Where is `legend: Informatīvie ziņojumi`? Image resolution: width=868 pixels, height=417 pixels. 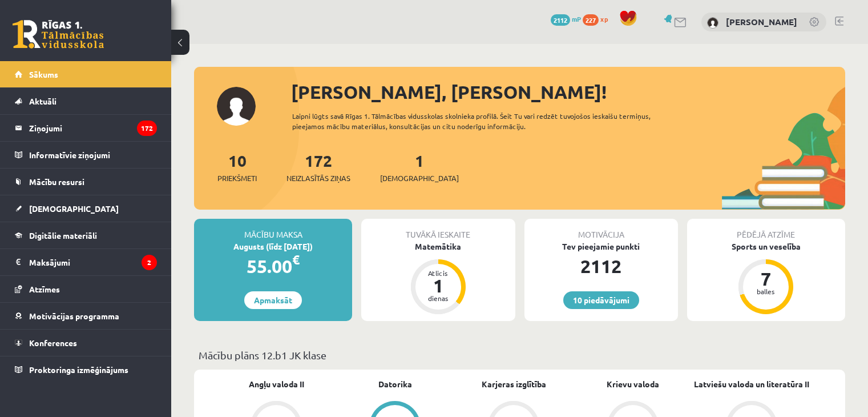 legend: Informatīvie ziņojumi is located at coordinates (93, 155).